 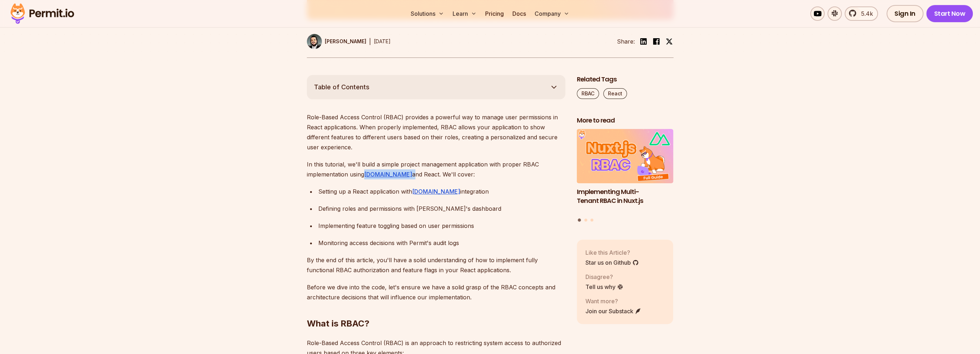 I want to click on p: Like this Article?, so click(x=612, y=252).